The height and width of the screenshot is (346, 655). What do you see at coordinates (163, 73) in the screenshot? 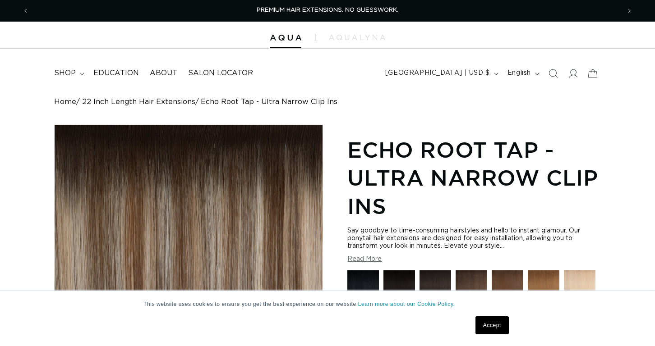
I see `span: About` at bounding box center [163, 73].